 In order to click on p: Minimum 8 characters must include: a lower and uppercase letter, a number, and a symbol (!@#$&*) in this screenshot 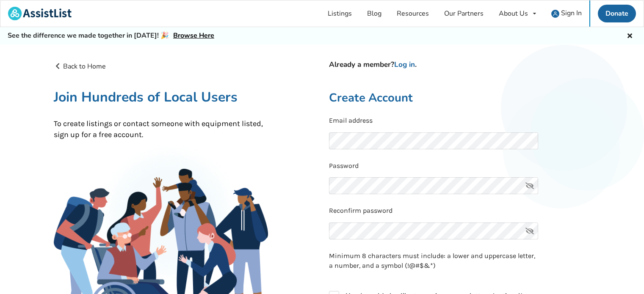, I will do `click(434, 261)`.